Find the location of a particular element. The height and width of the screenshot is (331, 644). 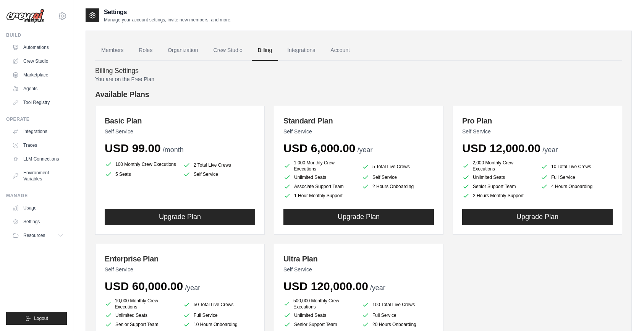

li: 1 Hour Monthly Support is located at coordinates (319, 196).